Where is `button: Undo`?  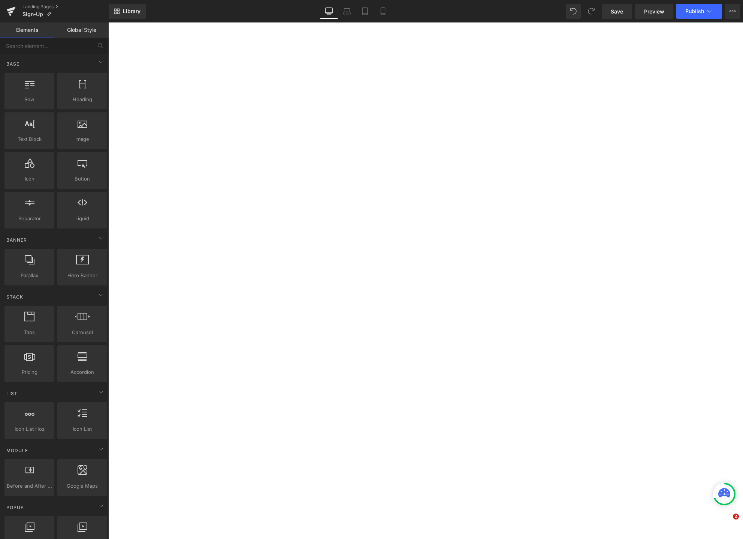
button: Undo is located at coordinates (573, 11).